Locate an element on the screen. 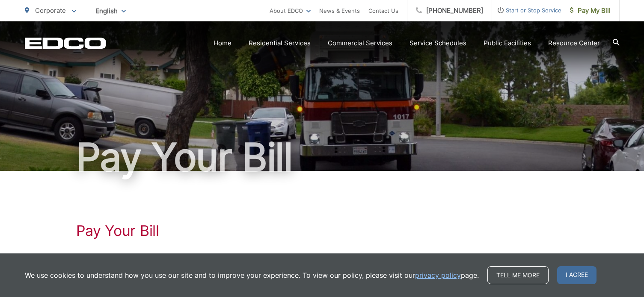 Image resolution: width=644 pixels, height=297 pixels. a: News & Events is located at coordinates (339, 11).